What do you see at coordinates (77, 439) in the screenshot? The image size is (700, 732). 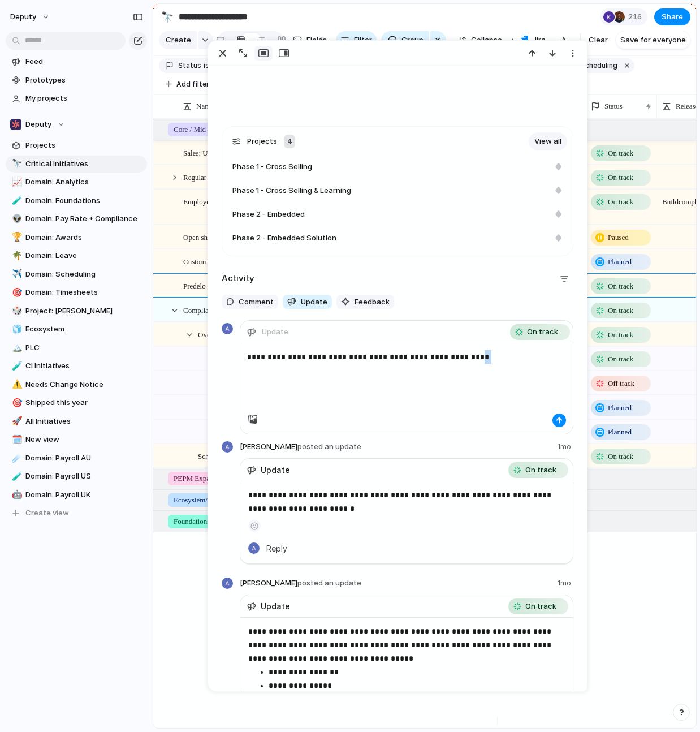 I see `div: 🗓️New view` at bounding box center [77, 439].